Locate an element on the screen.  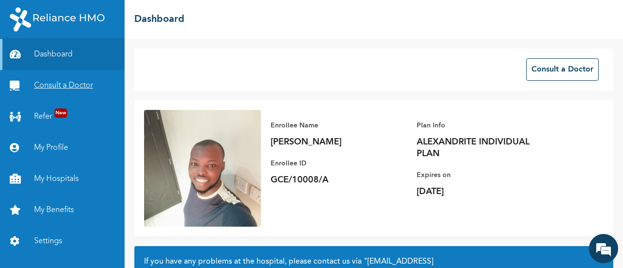
span: New is located at coordinates (61, 113).